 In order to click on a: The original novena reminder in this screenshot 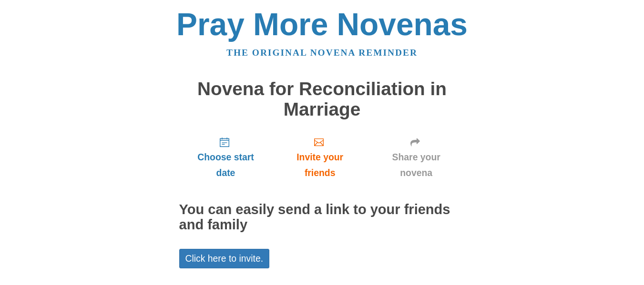, I will do `click(322, 52)`.